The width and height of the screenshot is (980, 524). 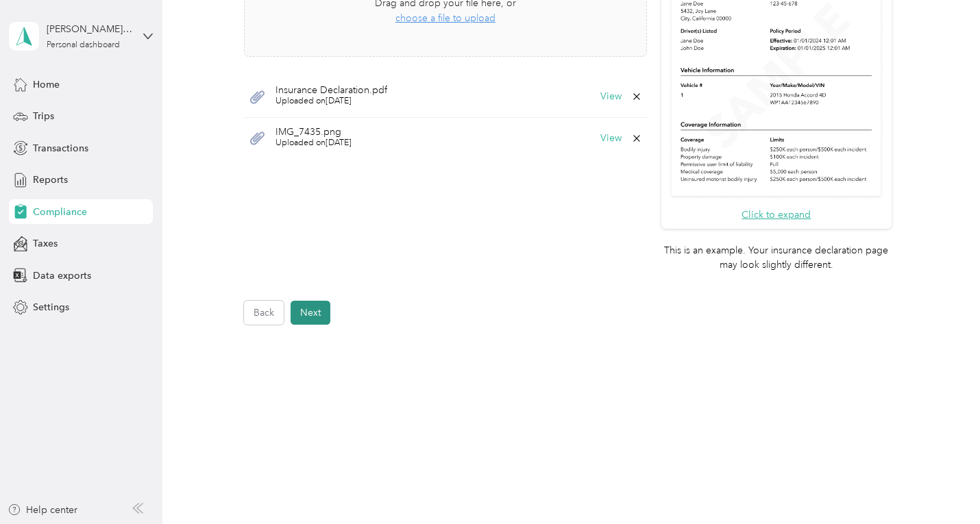 I want to click on span: Compliance, so click(x=60, y=212).